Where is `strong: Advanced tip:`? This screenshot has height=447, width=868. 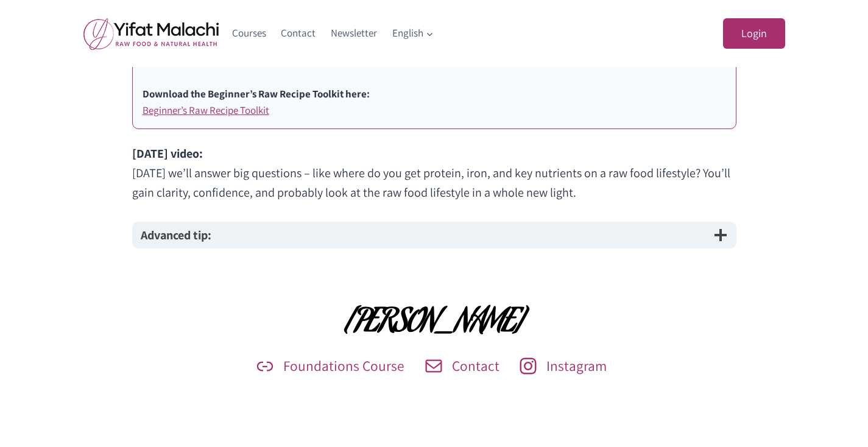 strong: Advanced tip: is located at coordinates (176, 235).